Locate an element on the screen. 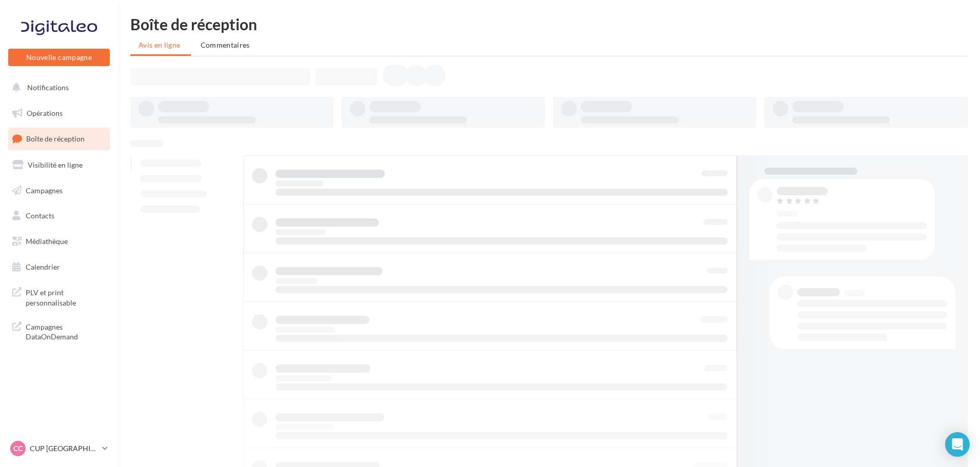 This screenshot has height=467, width=980. a: Contacts is located at coordinates (59, 216).